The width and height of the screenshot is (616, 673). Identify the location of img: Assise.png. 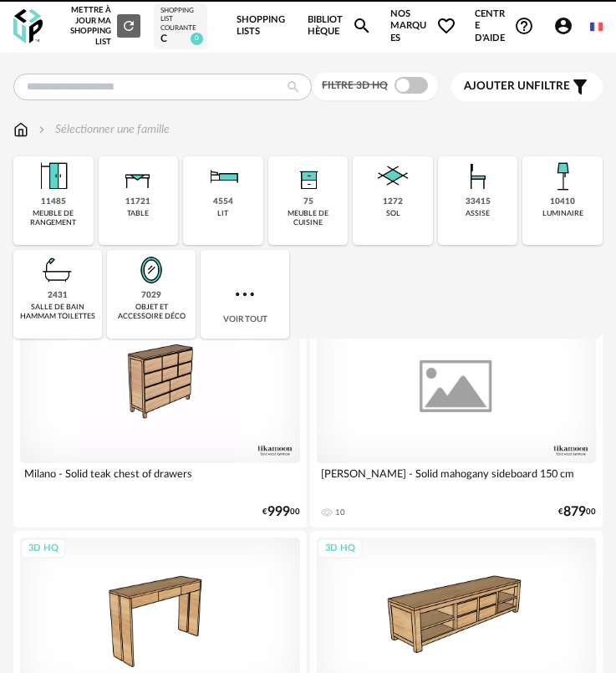
(478, 177).